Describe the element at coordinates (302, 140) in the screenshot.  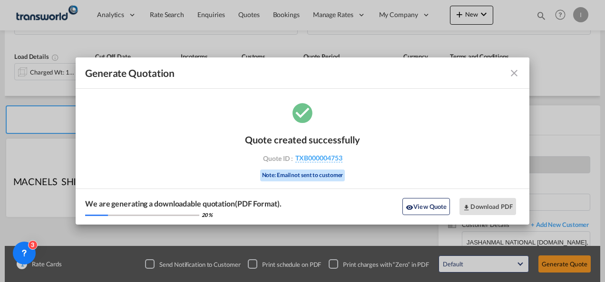
I see `div: Quote created successfully` at that location.